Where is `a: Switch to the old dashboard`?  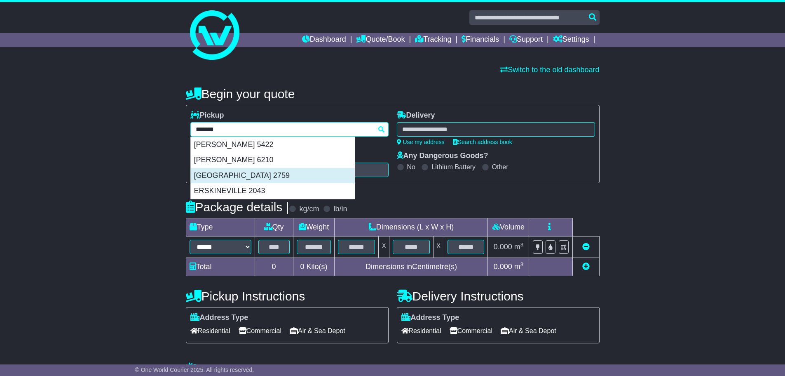 a: Switch to the old dashboard is located at coordinates (550, 70).